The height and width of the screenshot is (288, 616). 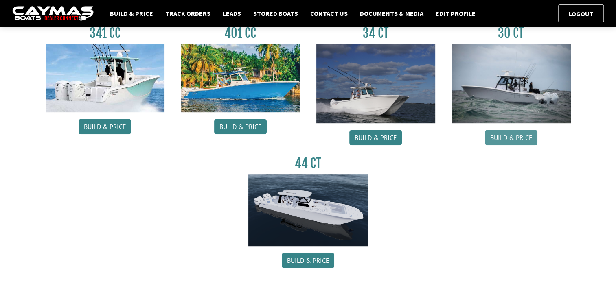 What do you see at coordinates (232, 13) in the screenshot?
I see `a: Leads` at bounding box center [232, 13].